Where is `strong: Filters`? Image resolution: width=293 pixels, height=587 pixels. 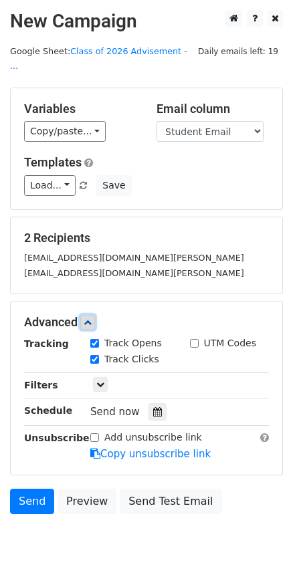 strong: Filters is located at coordinates (41, 385).